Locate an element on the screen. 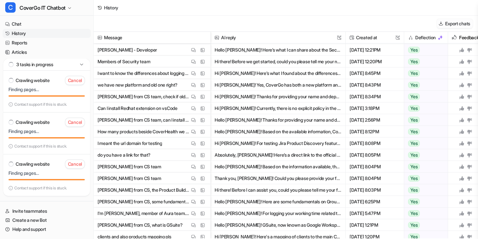 This screenshot has width=478, height=239. a: Reports is located at coordinates (46, 43).